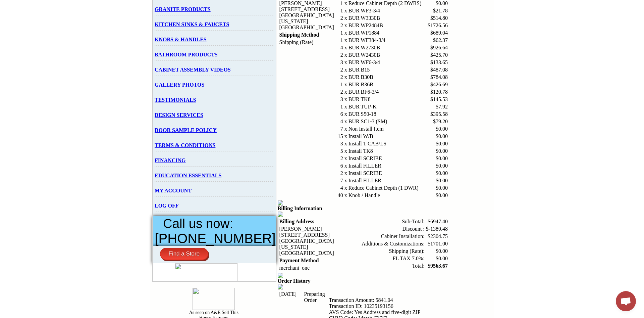  I want to click on a: BATHROOM PRODUCTS, so click(186, 55).